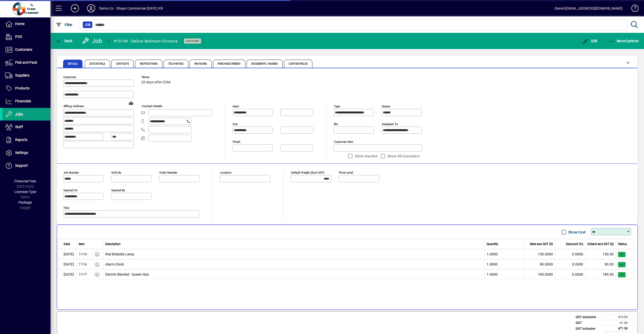  Describe the element at coordinates (71, 173) in the screenshot. I see `mat-label: Job number` at that location.